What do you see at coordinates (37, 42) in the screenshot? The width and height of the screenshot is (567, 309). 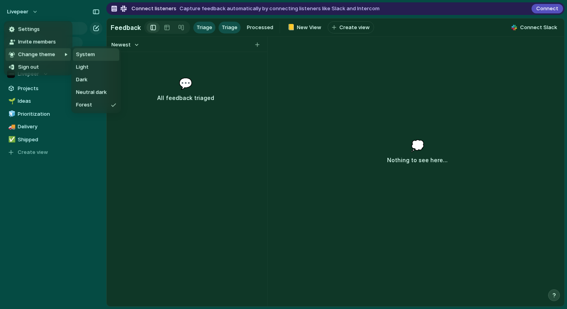 I see `span: Invite members` at bounding box center [37, 42].